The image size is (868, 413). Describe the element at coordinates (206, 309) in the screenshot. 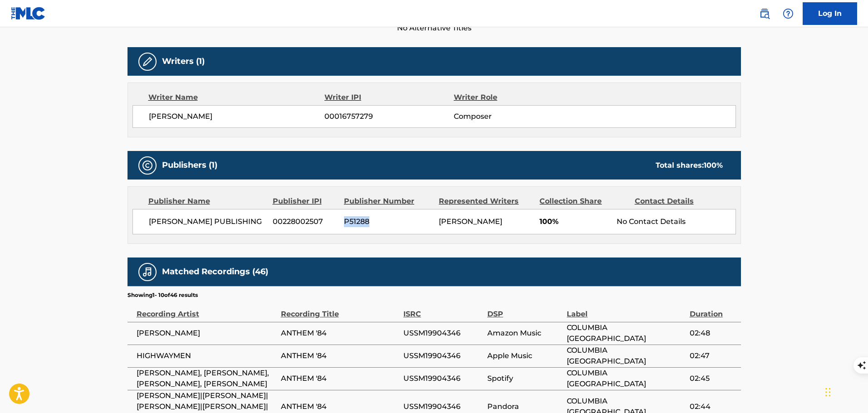

I see `div: Recording Artist` at that location.